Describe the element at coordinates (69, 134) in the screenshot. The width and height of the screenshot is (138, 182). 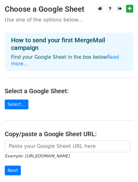
I see `h4: Copy/paste a Google Sheet URL:` at that location.